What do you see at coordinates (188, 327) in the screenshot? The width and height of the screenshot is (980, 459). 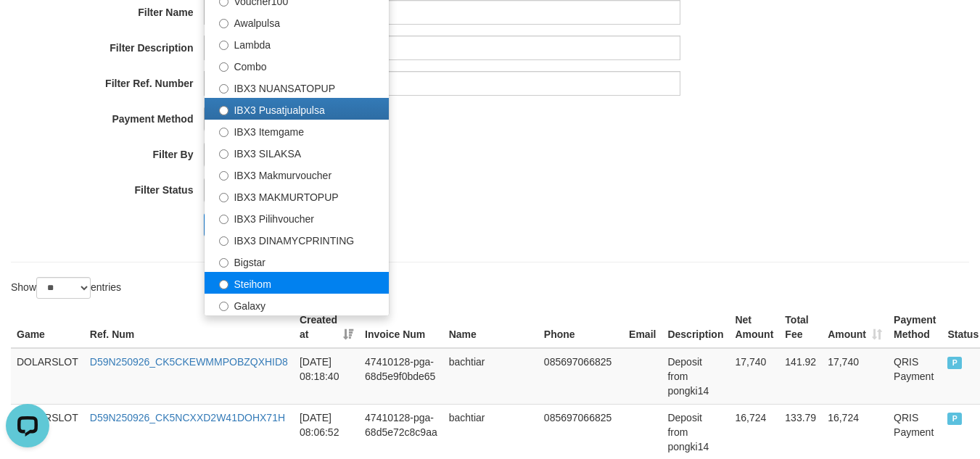 I see `th: Ref. Num` at bounding box center [188, 327].